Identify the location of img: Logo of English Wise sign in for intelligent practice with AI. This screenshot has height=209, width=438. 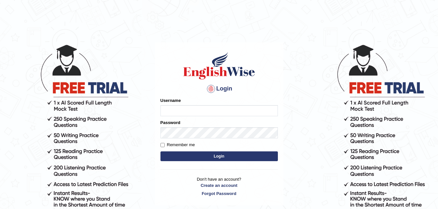
(219, 66).